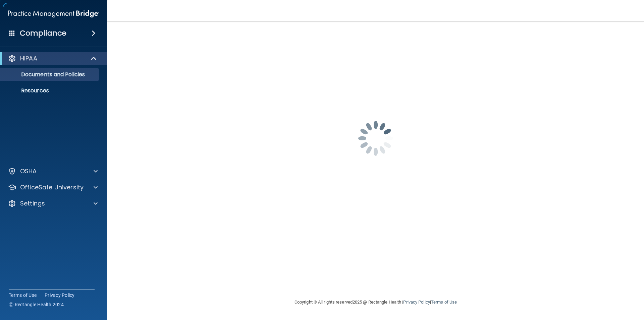 This screenshot has width=644, height=320. Describe the element at coordinates (376, 138) in the screenshot. I see `img: spinner.e123f6fc.gif` at that location.